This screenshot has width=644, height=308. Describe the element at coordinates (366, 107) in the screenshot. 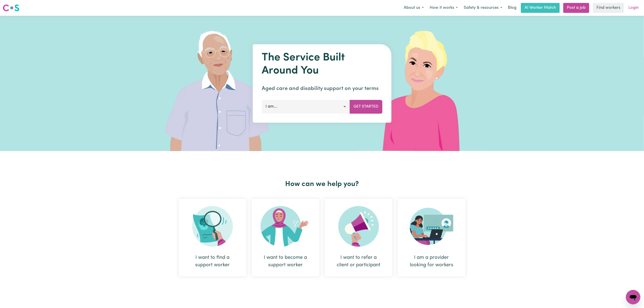

I see `button: Get Started` at that location.